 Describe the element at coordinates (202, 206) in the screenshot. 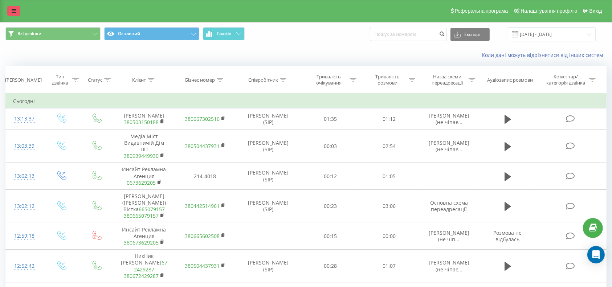

I see `a: 380442514961` at that location.